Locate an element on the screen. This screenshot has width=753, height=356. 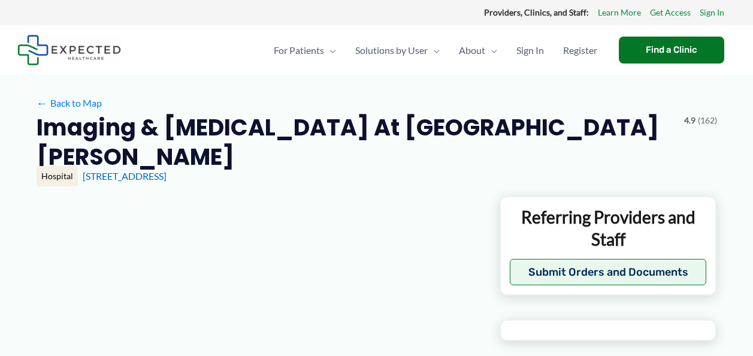
span: (162) is located at coordinates (708, 120).